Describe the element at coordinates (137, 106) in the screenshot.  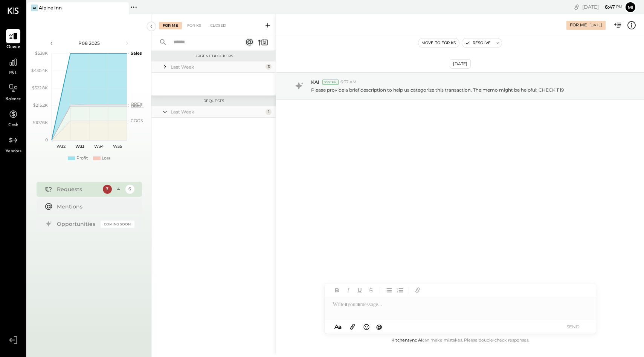
I see `text: Occu...` at that location.